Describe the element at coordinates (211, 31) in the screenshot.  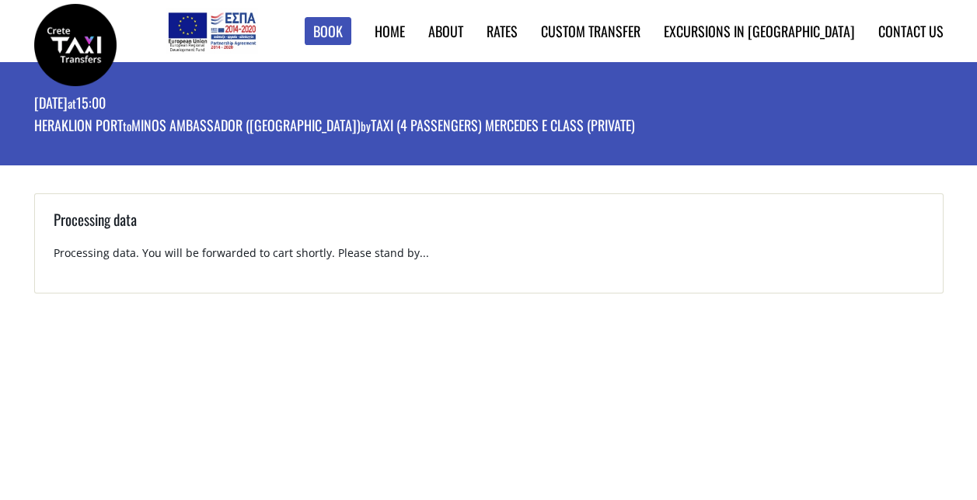
I see `img: e-bannersEUERDF180X90.jpg` at that location.